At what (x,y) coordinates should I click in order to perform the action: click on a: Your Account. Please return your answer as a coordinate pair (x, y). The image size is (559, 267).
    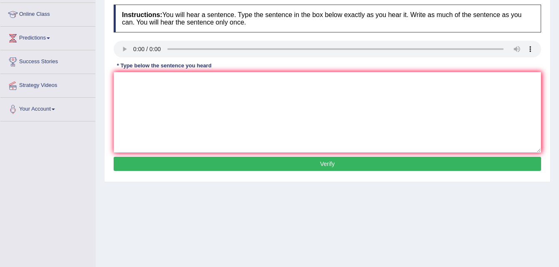
    Looking at the image, I should click on (48, 108).